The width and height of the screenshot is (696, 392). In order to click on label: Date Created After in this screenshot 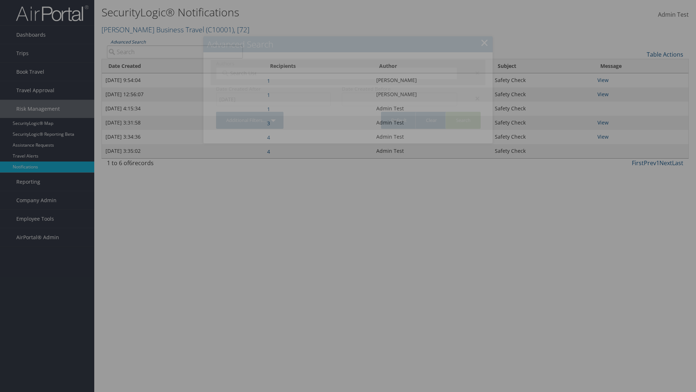, I will do `click(274, 89)`.